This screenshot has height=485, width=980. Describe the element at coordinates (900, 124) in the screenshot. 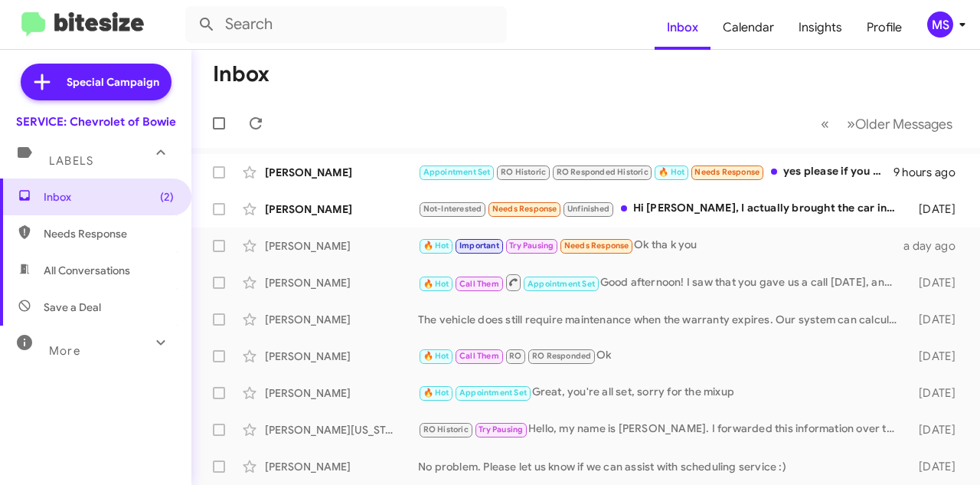

I see `button: Next` at that location.